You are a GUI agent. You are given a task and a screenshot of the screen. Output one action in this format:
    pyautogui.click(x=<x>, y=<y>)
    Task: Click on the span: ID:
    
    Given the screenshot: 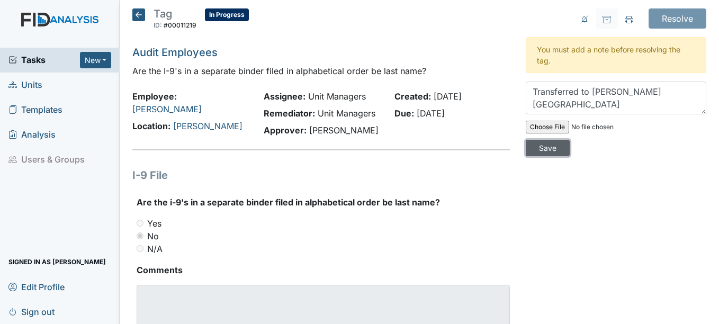 What is the action you would take?
    pyautogui.click(x=158, y=25)
    